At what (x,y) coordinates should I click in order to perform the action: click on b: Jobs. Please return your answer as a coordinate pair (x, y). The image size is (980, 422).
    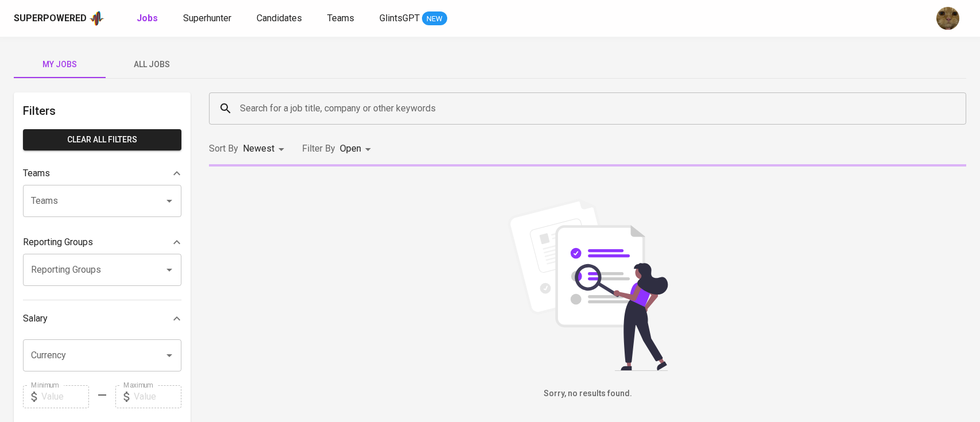
    Looking at the image, I should click on (147, 18).